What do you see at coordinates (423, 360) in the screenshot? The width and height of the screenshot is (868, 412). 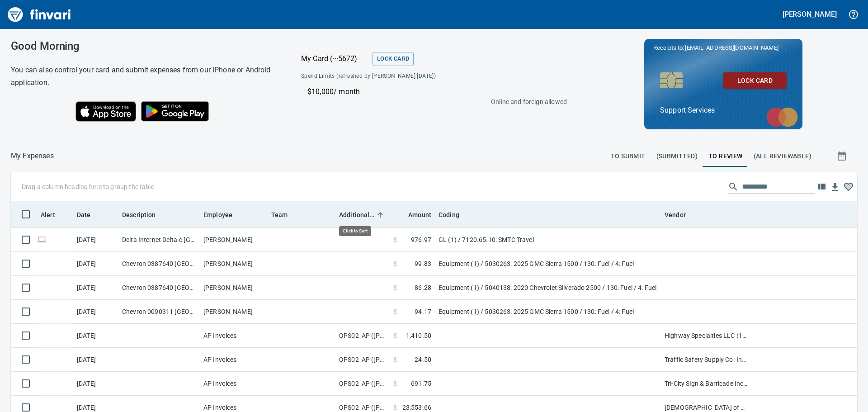 I see `span: 24.50` at bounding box center [423, 360].